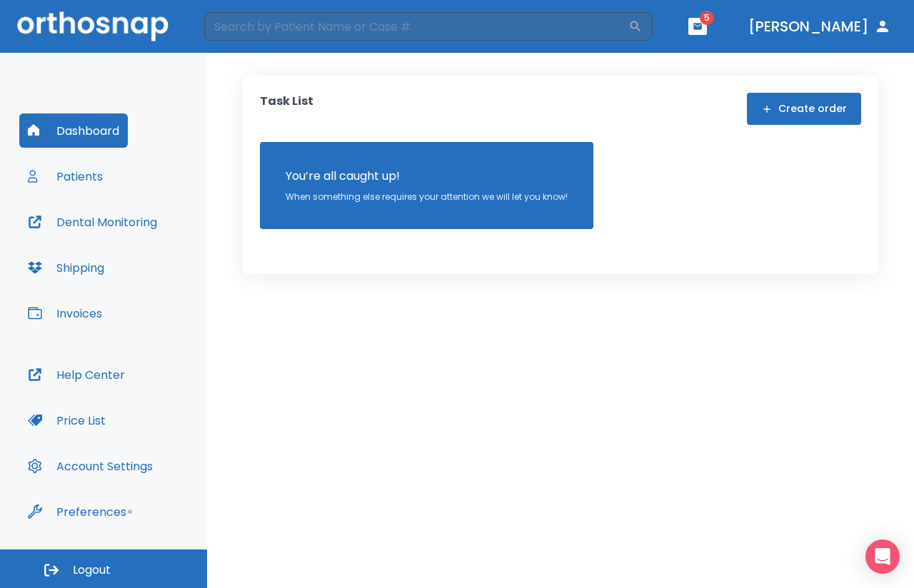  I want to click on button: Dashboard, so click(74, 131).